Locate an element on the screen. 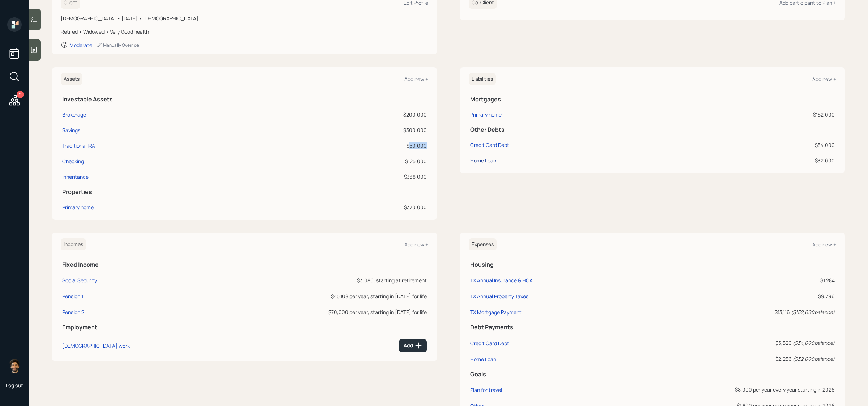  div: $34,000 is located at coordinates (768, 145).